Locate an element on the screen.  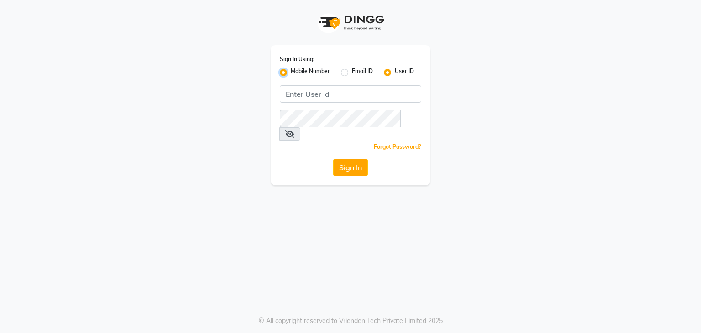
button: Sign In is located at coordinates (351, 168).